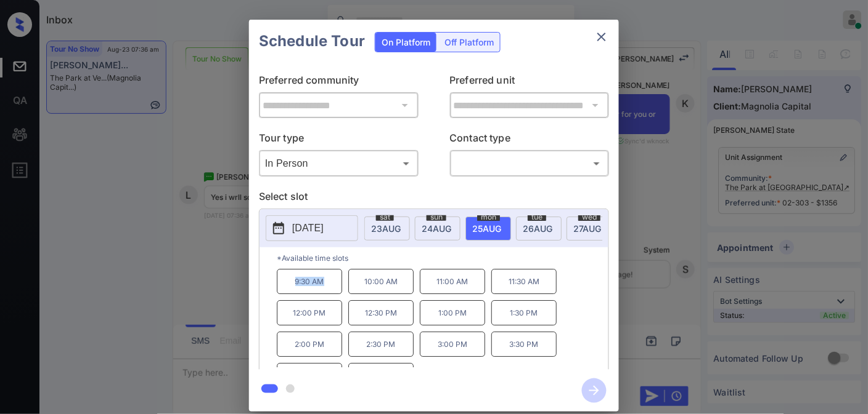  What do you see at coordinates (524, 313) in the screenshot?
I see `p: 1:30 PM` at bounding box center [524, 313].